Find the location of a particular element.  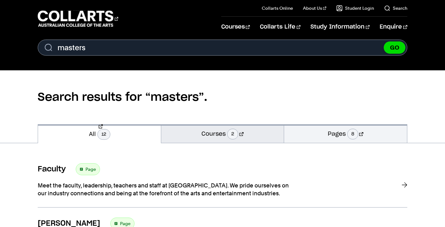

a: About Us is located at coordinates (315, 8).